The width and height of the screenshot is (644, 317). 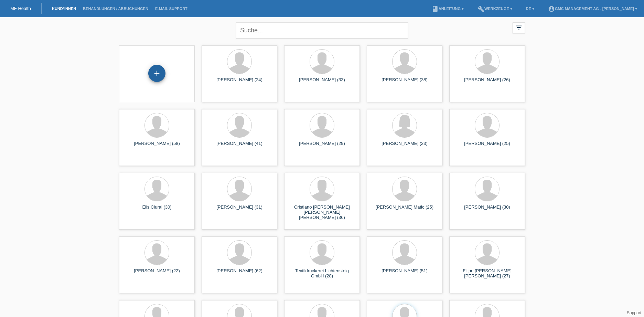 What do you see at coordinates (322, 274) in the screenshot?
I see `div: Textildruckerei Lichtensteig GmbH (28)` at bounding box center [322, 274].